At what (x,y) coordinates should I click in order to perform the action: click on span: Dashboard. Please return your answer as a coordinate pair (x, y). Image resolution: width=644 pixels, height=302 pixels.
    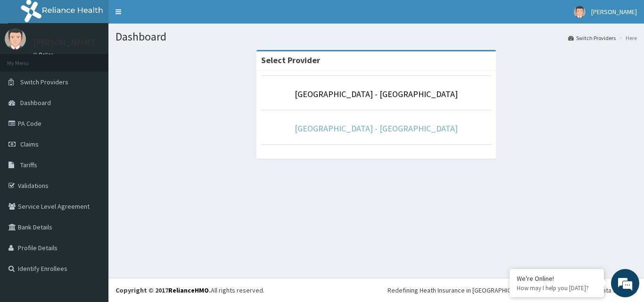
    Looking at the image, I should click on (35, 103).